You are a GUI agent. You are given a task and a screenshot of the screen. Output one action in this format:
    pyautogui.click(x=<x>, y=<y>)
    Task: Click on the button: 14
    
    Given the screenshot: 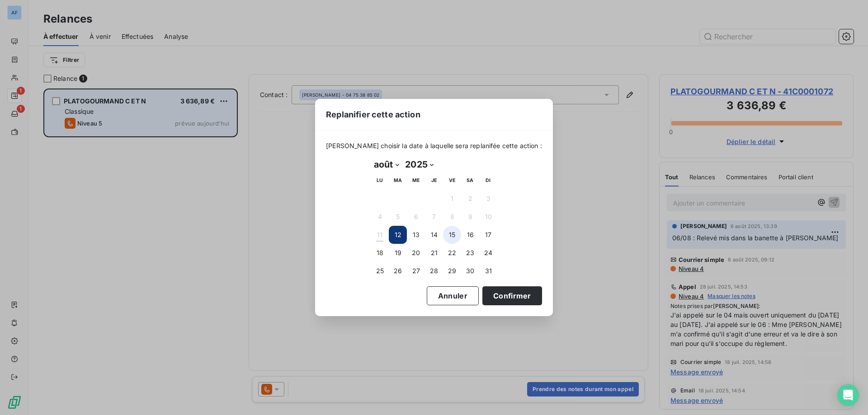 What is the action you would take?
    pyautogui.click(x=434, y=235)
    